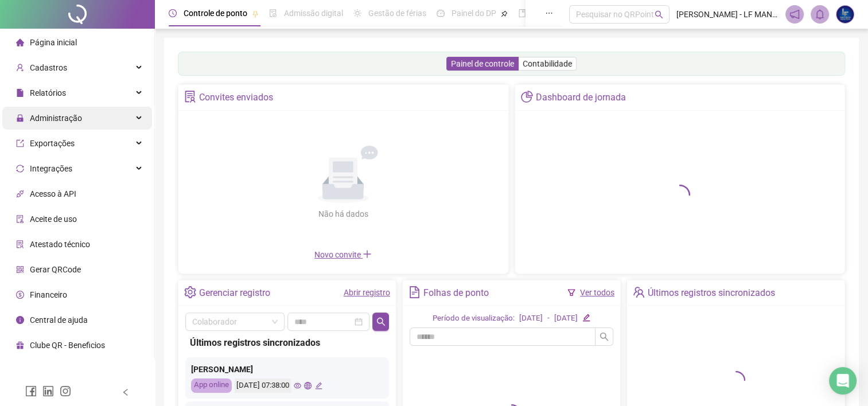 This screenshot has width=868, height=406. Describe the element at coordinates (54, 219) in the screenshot. I see `span: Aceite de uso` at that location.